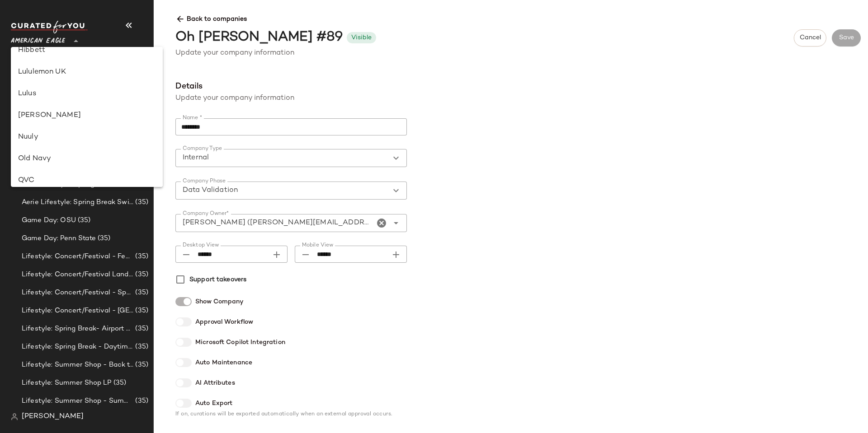 The width and height of the screenshot is (868, 433). Describe the element at coordinates (320, 87) in the screenshot. I see `span: Details` at that location.